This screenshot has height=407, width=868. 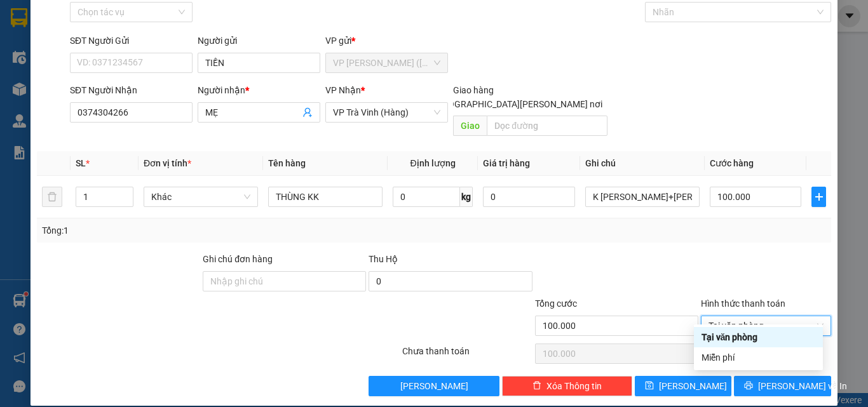 What do you see at coordinates (47, 86) in the screenshot?
I see `span: 0977801874 -` at bounding box center [47, 86].